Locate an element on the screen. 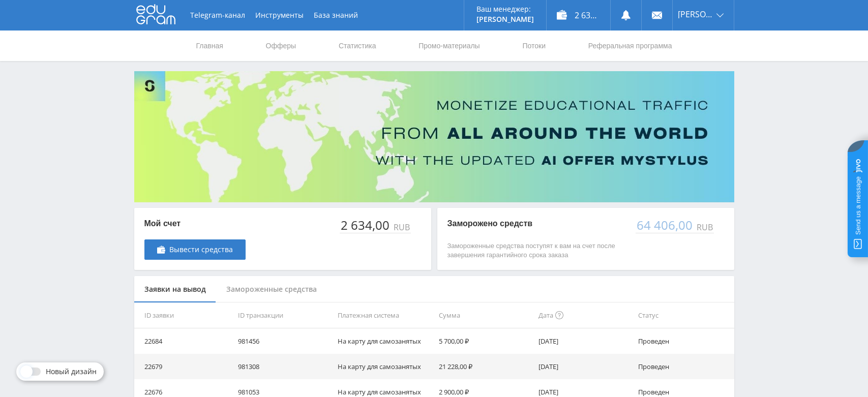 The image size is (868, 397). div: Замороженные средства is located at coordinates (272, 289).